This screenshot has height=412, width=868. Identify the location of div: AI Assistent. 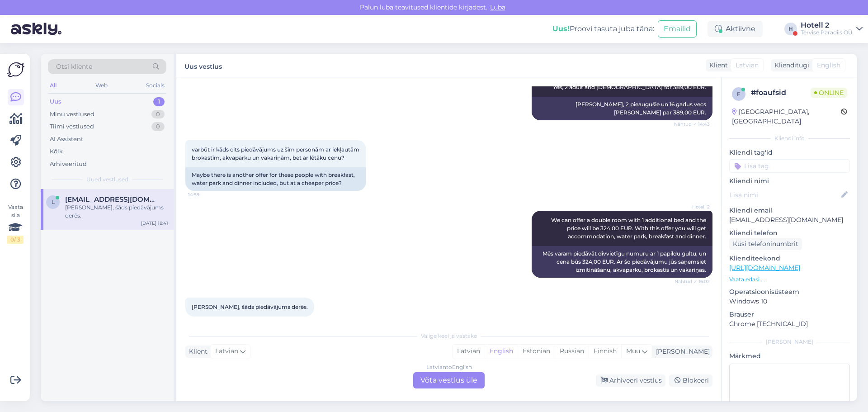
(67, 139).